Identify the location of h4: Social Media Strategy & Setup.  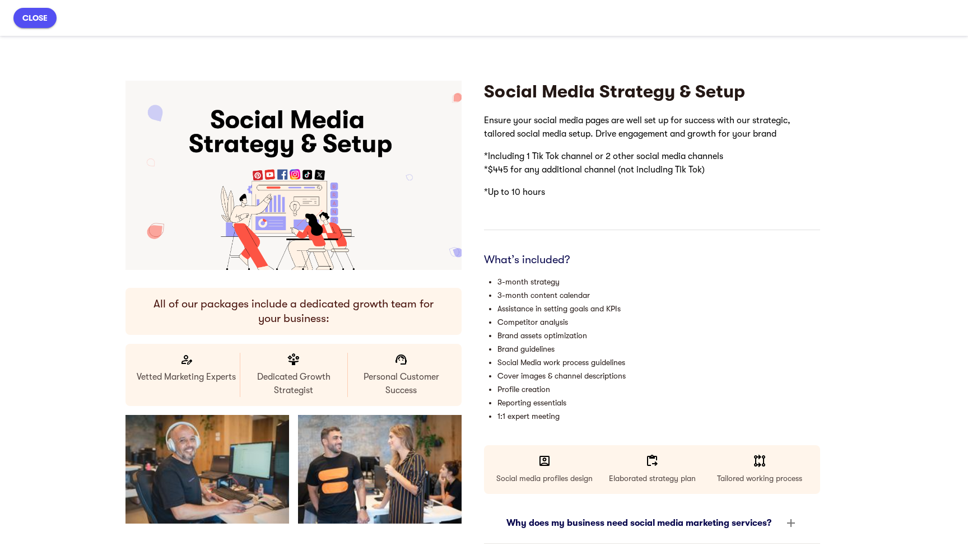
(652, 92).